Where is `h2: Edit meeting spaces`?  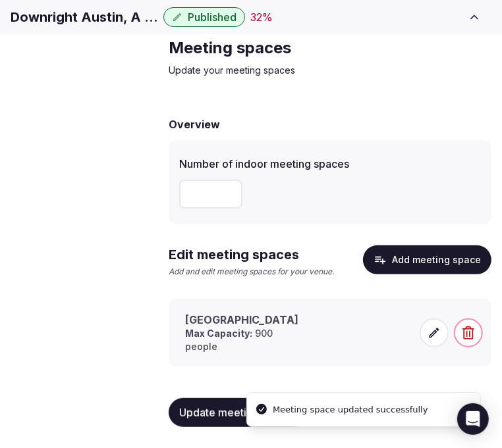
h2: Edit meeting spaces is located at coordinates (251, 255).